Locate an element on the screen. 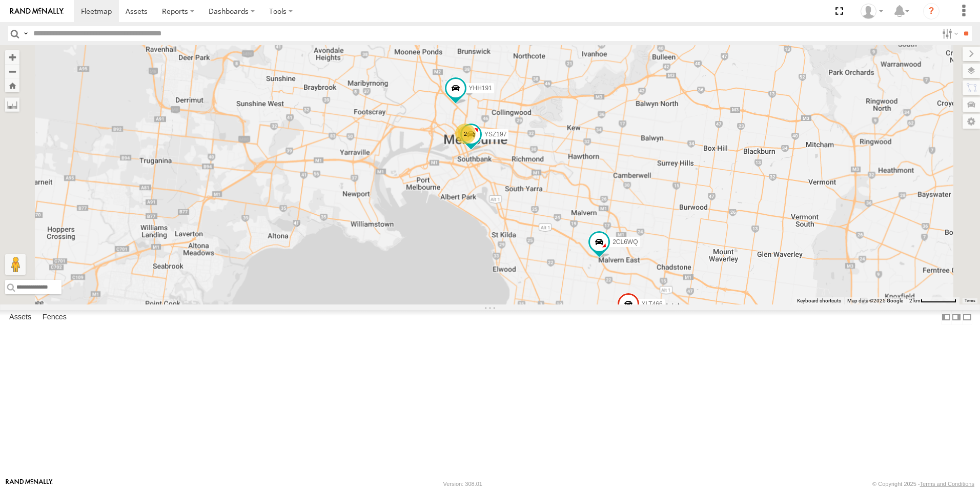 Image resolution: width=980 pixels, height=489 pixels. span: 2 km is located at coordinates (915, 300).